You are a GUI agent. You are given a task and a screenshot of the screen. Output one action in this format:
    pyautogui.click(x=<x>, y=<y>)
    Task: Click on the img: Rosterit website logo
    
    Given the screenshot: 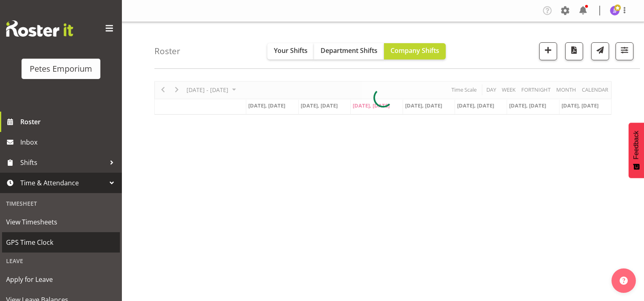 What is the action you would take?
    pyautogui.click(x=39, y=28)
    